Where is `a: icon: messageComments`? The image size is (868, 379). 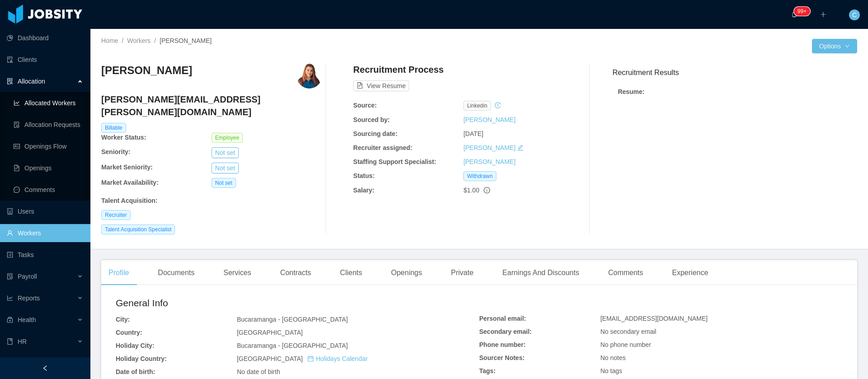 a: icon: messageComments is located at coordinates (48, 190).